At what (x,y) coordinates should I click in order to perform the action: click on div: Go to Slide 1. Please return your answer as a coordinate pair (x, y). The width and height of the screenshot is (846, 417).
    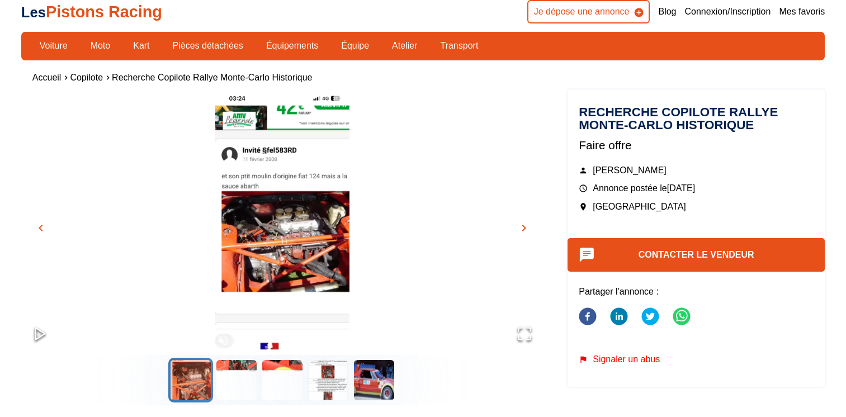
    Looking at the image, I should click on (282, 222).